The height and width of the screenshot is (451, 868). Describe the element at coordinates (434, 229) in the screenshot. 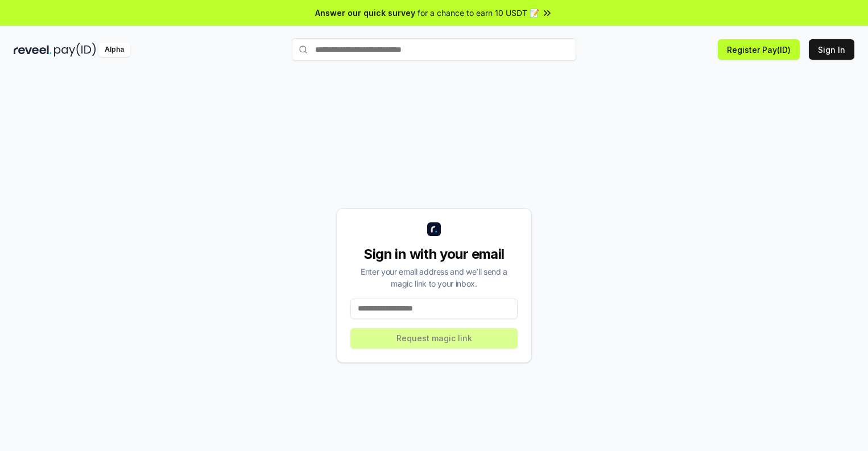

I see `img: logo_small` at that location.